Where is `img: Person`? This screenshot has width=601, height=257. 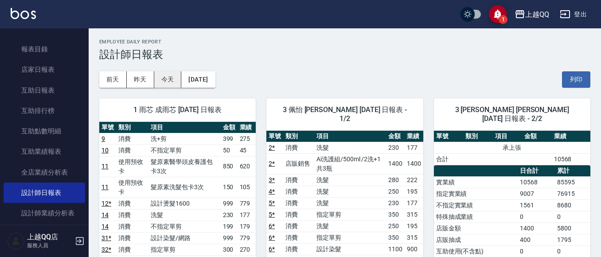
img: Person is located at coordinates (16, 241).